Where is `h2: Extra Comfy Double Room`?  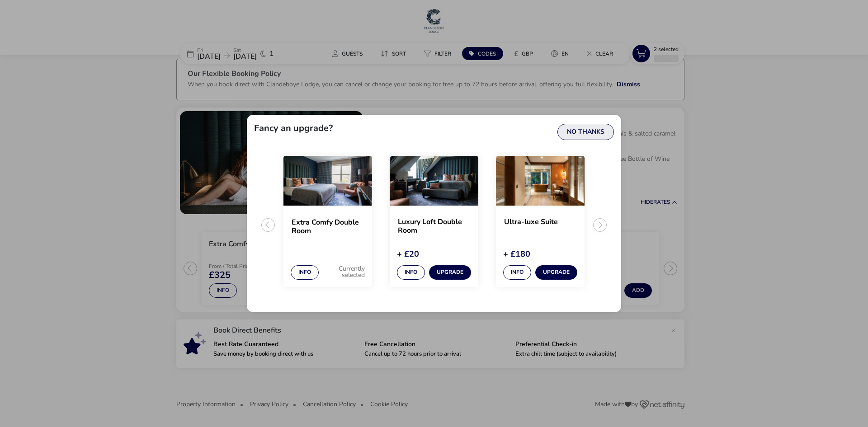 h2: Extra Comfy Double Room is located at coordinates (328, 227).